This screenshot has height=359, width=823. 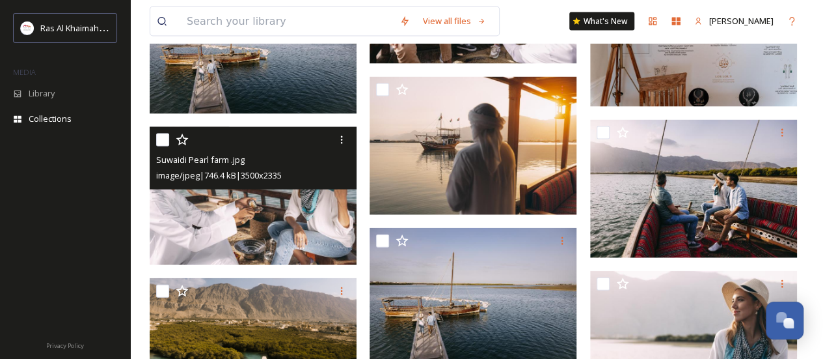 I want to click on span: image/jpeg | 746.4 kB | 3500 x 2335, so click(x=219, y=175).